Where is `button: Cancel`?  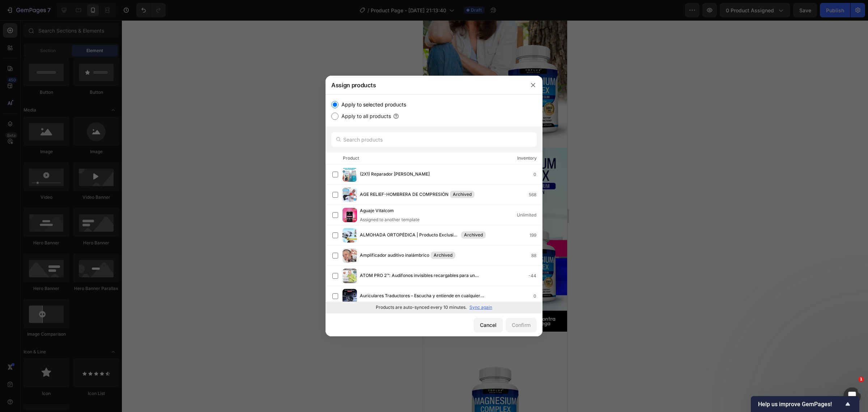 button: Cancel is located at coordinates (488, 325).